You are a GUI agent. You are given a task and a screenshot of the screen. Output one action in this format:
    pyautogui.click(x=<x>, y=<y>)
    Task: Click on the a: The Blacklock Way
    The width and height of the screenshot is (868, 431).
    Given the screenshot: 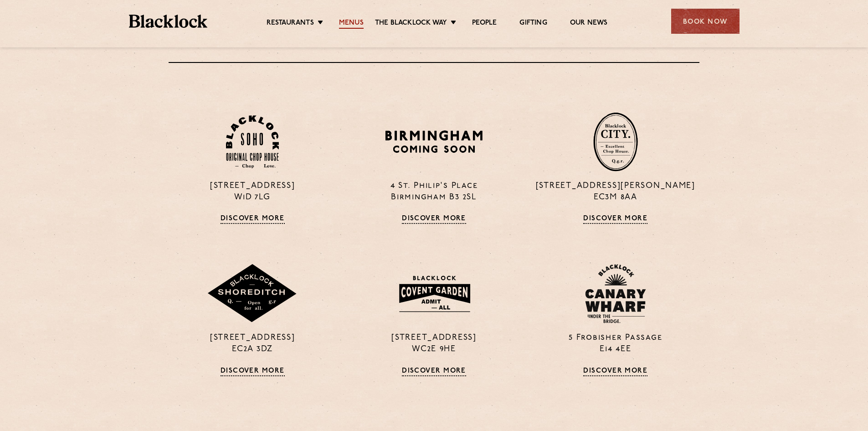 What is the action you would take?
    pyautogui.click(x=411, y=24)
    